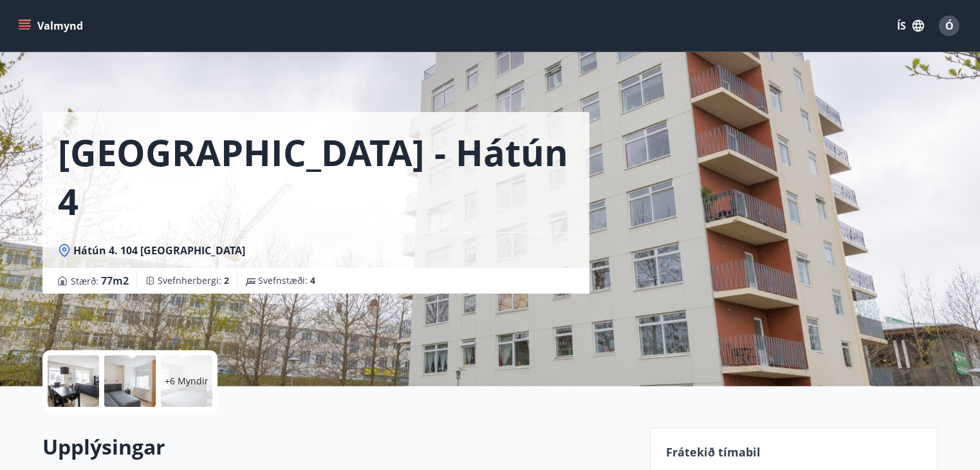 The image size is (980, 470). Describe the element at coordinates (286, 281) in the screenshot. I see `span: Svefnstæði :` at that location.